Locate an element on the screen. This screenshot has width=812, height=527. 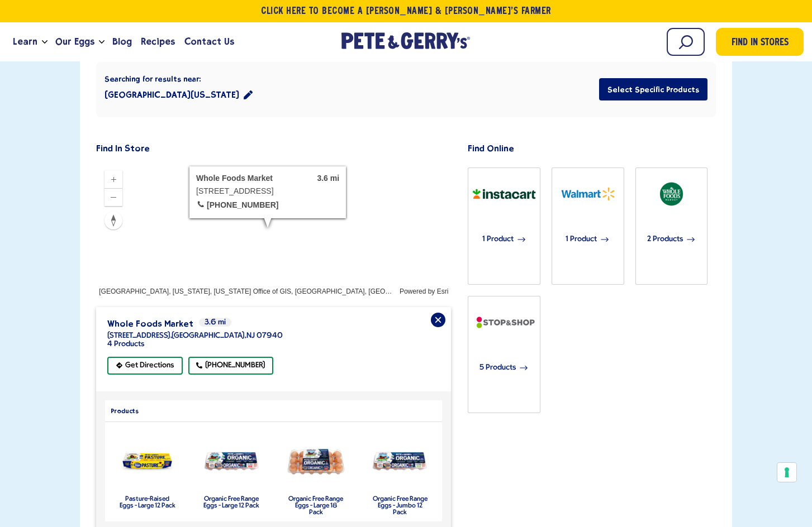
a: Recipes is located at coordinates (158, 42).